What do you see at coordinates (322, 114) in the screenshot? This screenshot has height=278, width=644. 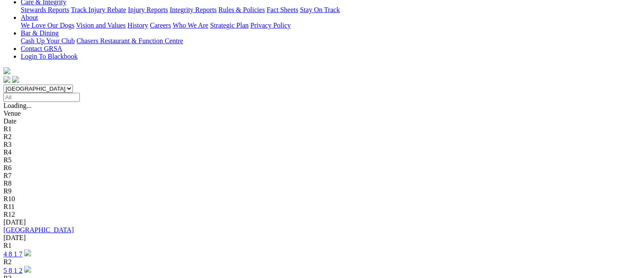 I see `div: Venue` at bounding box center [322, 114].